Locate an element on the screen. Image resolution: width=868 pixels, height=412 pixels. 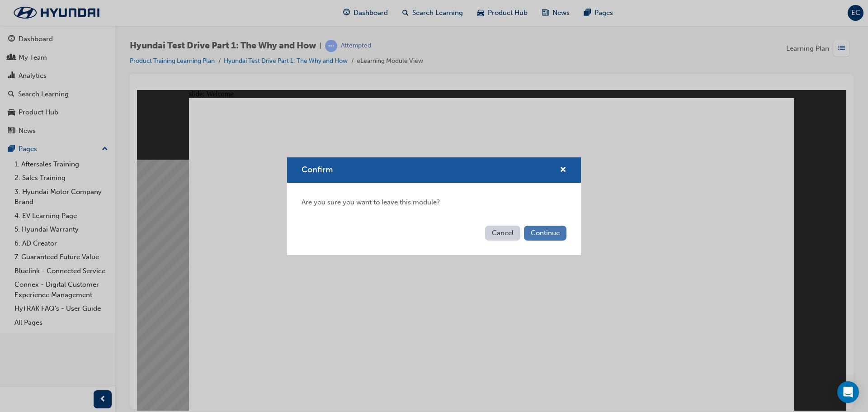
button: cross-icon is located at coordinates (563, 170).